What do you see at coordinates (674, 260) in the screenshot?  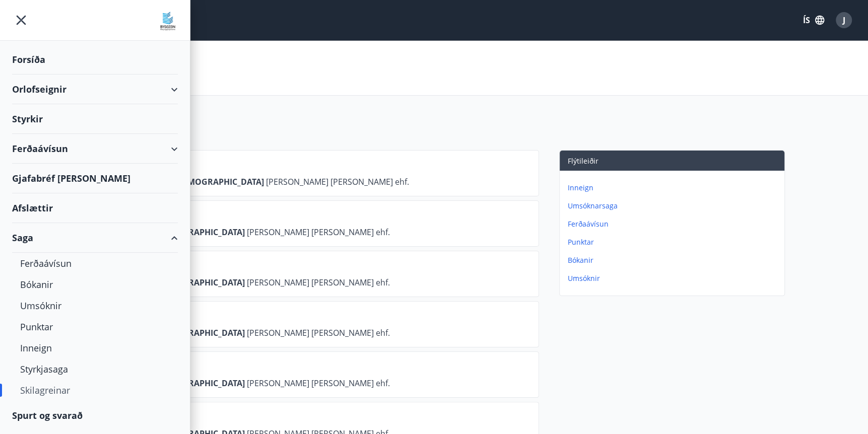 I see `p: Bókanir` at bounding box center [674, 260].